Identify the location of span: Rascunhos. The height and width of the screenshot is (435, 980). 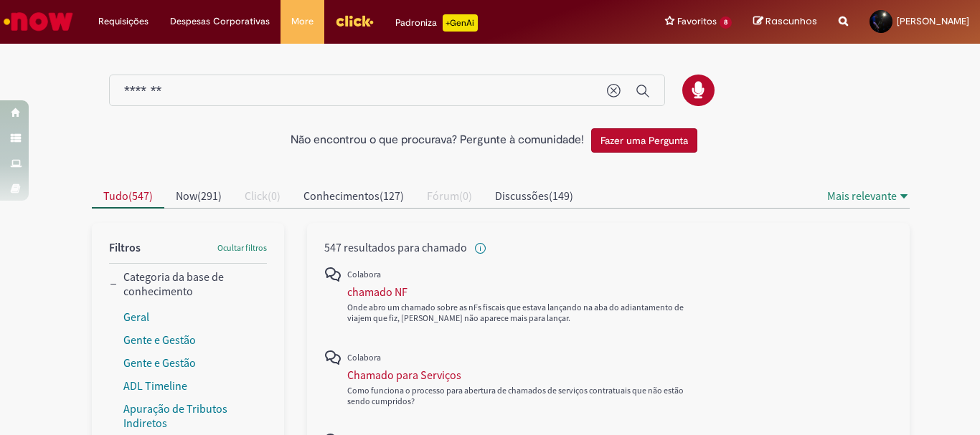
(792, 21).